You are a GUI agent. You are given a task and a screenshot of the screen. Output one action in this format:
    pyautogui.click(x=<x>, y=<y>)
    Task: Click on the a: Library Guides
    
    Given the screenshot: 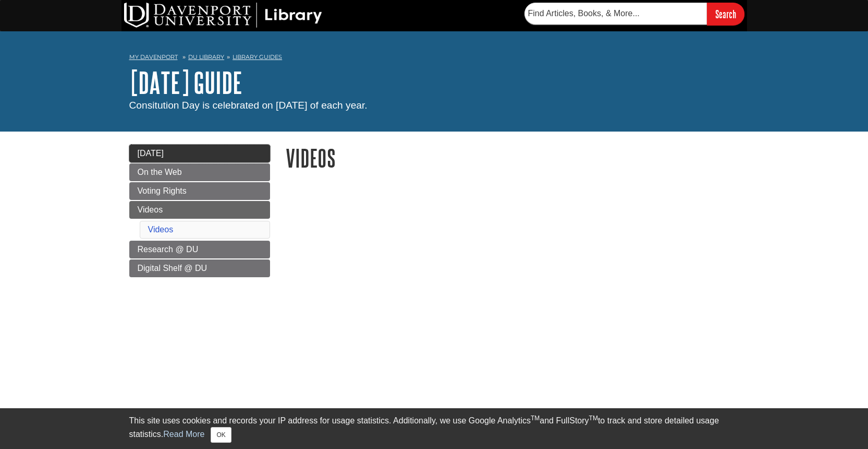 What is the action you would take?
    pyautogui.click(x=257, y=57)
    